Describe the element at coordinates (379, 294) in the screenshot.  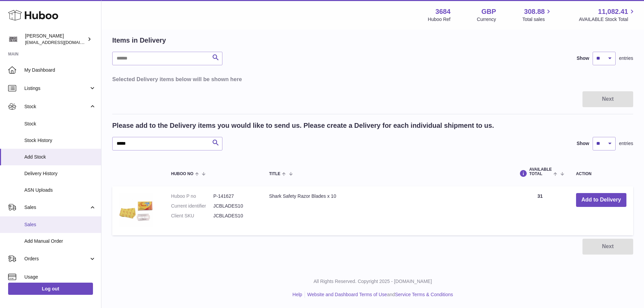
I see `li: and` at that location.